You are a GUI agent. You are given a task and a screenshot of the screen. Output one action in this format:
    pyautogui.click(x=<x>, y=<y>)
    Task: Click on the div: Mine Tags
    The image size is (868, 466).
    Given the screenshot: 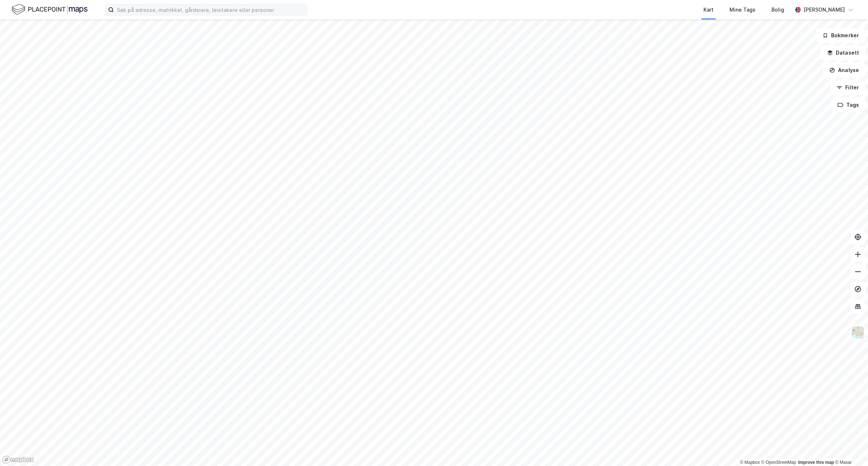 What is the action you would take?
    pyautogui.click(x=742, y=10)
    